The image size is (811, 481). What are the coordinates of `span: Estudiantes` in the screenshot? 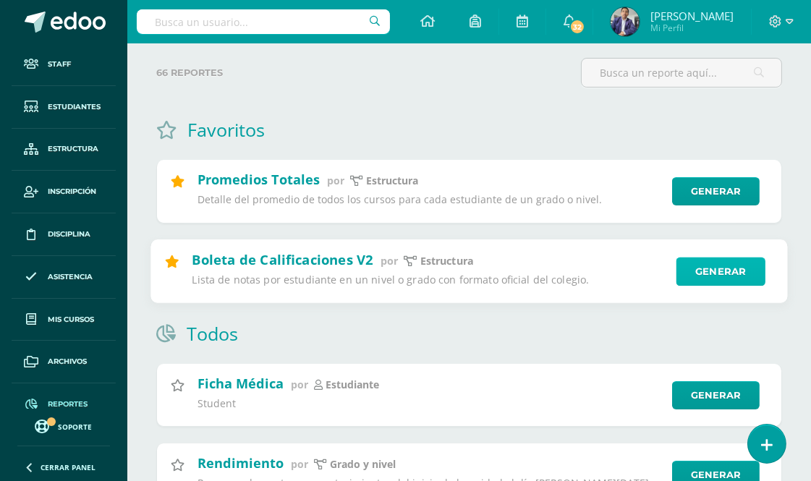 It's located at (74, 107).